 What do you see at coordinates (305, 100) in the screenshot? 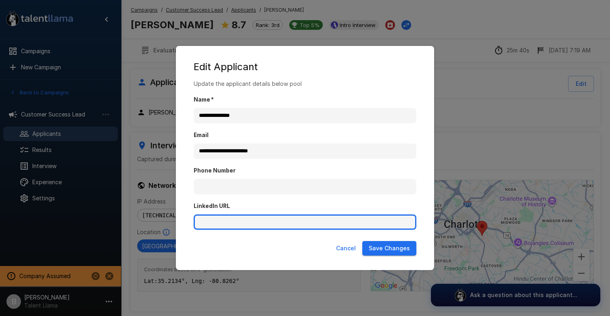
I see `label: Name` at bounding box center [305, 100].